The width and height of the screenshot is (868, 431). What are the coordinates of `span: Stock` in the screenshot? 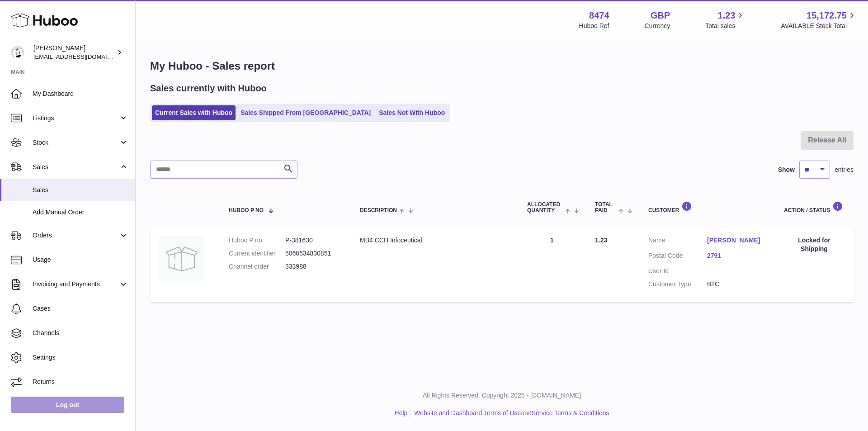 It's located at (75, 143).